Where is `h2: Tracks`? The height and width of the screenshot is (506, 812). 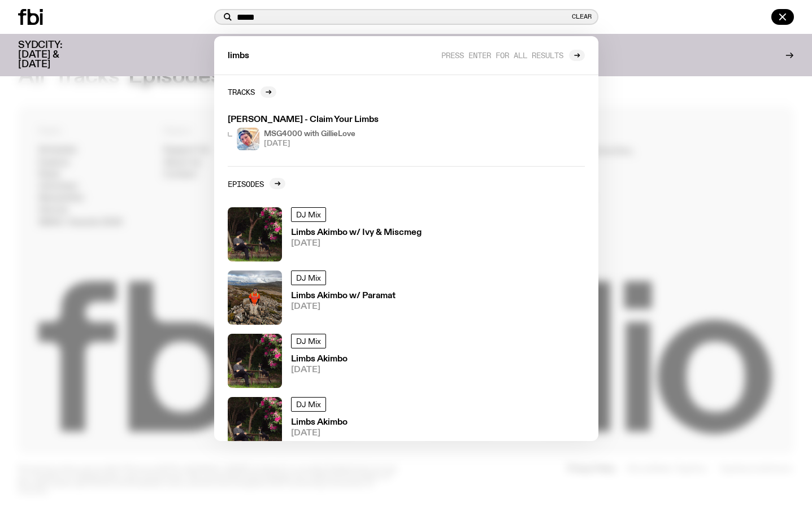 h2: Tracks is located at coordinates (242, 91).